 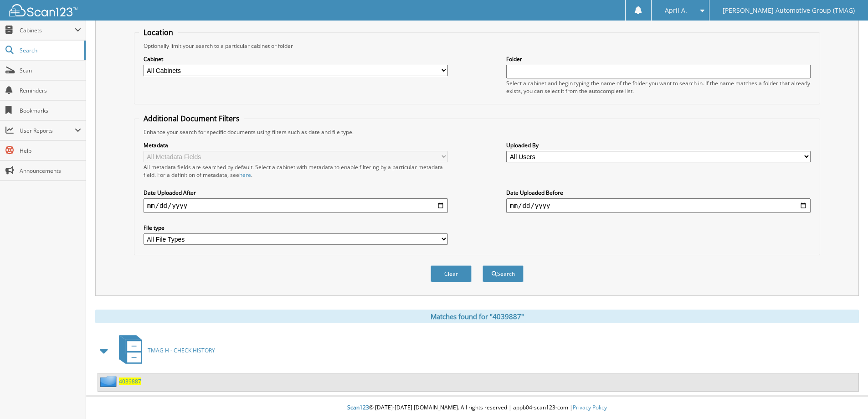 What do you see at coordinates (296, 227) in the screenshot?
I see `label: File type` at bounding box center [296, 227].